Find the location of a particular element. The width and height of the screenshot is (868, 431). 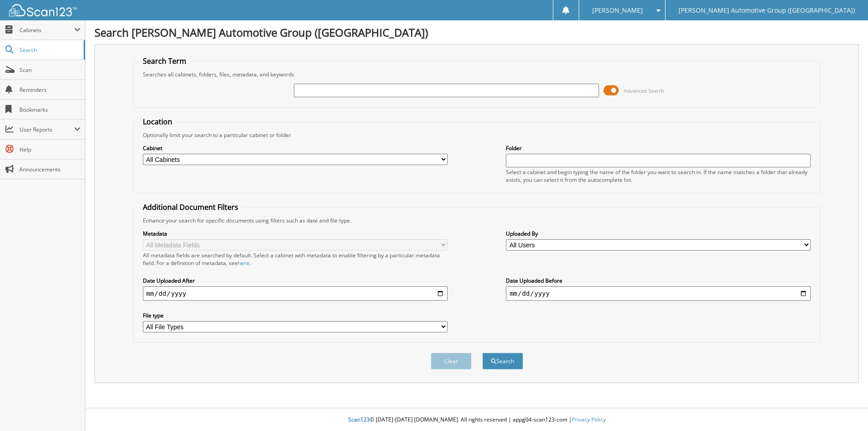

span: Reminders is located at coordinates (50, 89).